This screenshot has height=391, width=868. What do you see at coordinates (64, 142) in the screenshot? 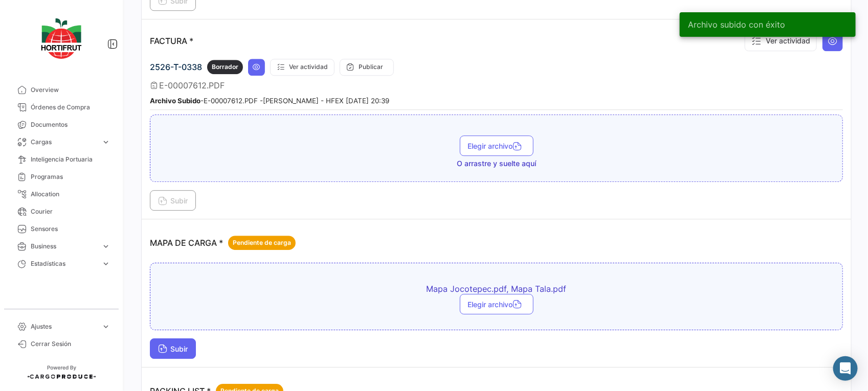
I see `span: Cargas` at bounding box center [64, 142].